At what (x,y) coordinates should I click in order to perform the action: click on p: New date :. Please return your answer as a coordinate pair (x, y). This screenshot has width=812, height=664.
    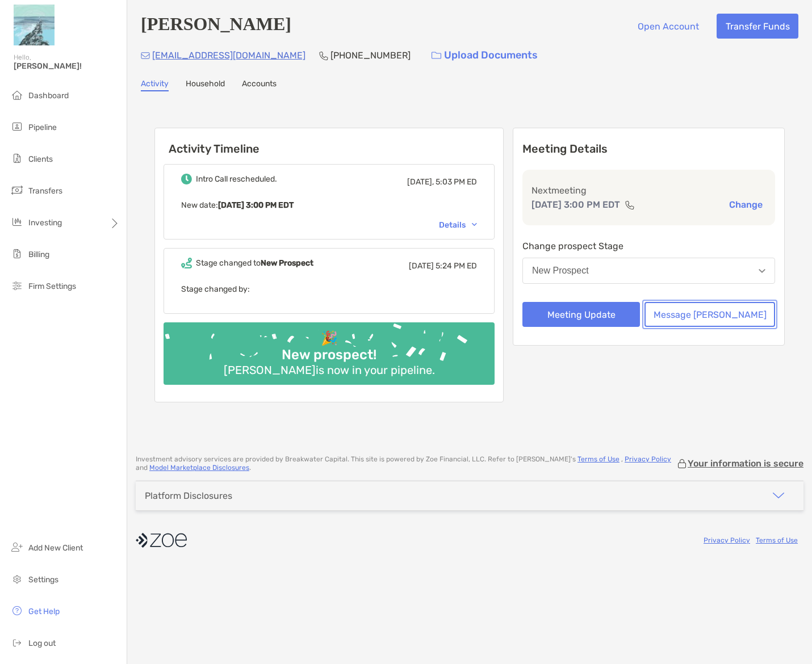
    Looking at the image, I should click on (329, 205).